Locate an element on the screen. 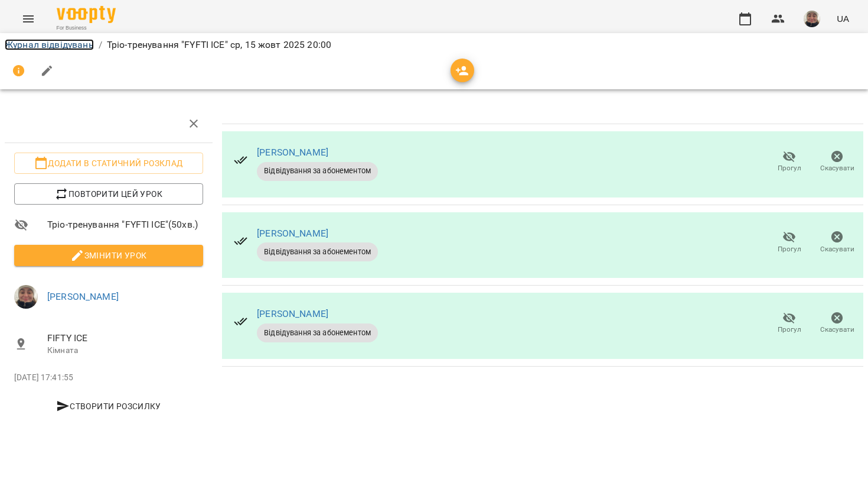  span: Тріо-тренування "FYFTI ICE" ( 50 хв. ) is located at coordinates (125, 225).